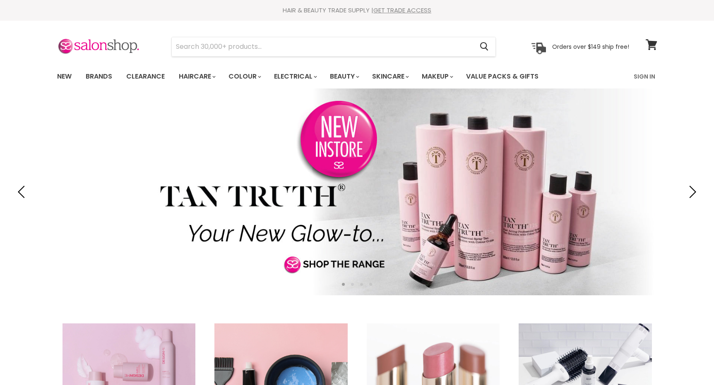 This screenshot has height=385, width=714. What do you see at coordinates (357, 77) in the screenshot?
I see `nav: Main` at bounding box center [357, 77].